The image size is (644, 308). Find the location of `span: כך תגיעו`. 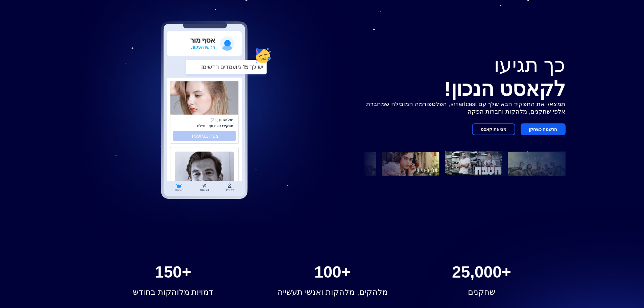

span: כך תגיעו is located at coordinates (530, 65).